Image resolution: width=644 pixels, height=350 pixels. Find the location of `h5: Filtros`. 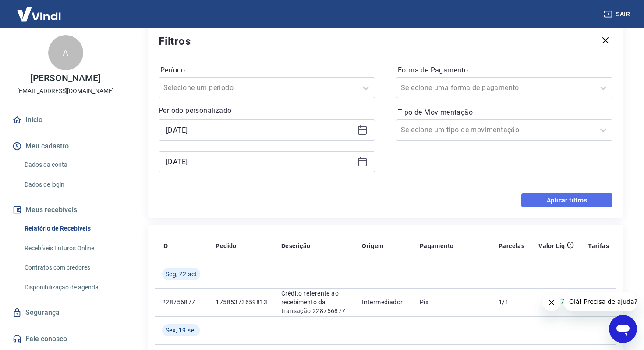

h5: Filtros is located at coordinates (175, 41).